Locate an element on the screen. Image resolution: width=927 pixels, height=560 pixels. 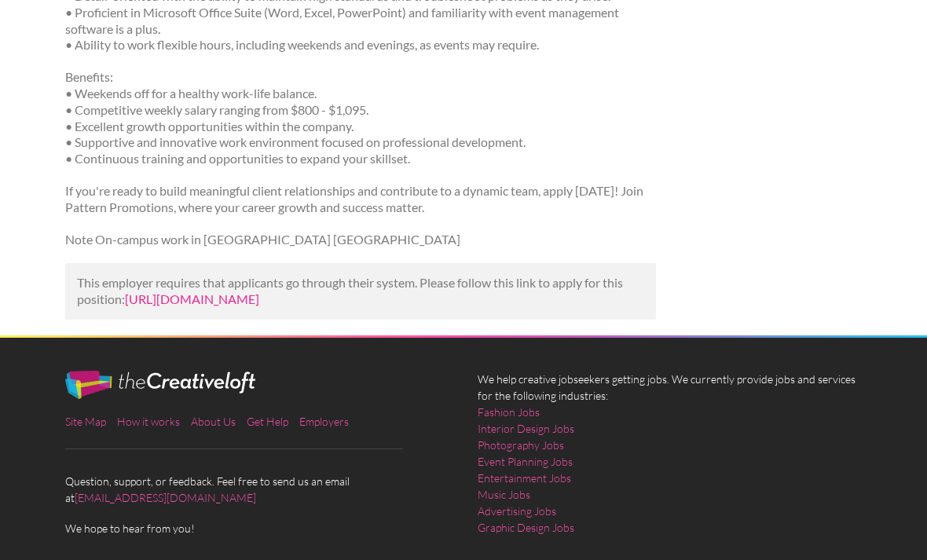
div: We help creative jobseekers getting jobs. We currently provide jobs and services for the followin... is located at coordinates (670, 460).